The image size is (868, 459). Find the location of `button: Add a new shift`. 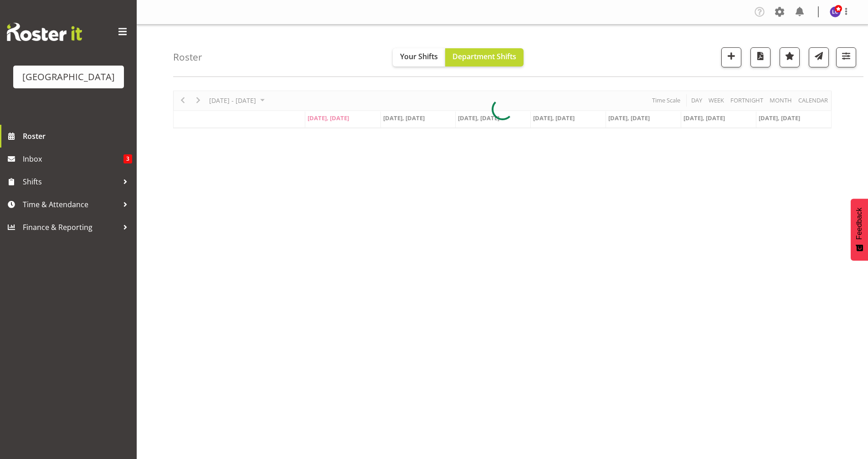

button: Add a new shift is located at coordinates (732, 57).